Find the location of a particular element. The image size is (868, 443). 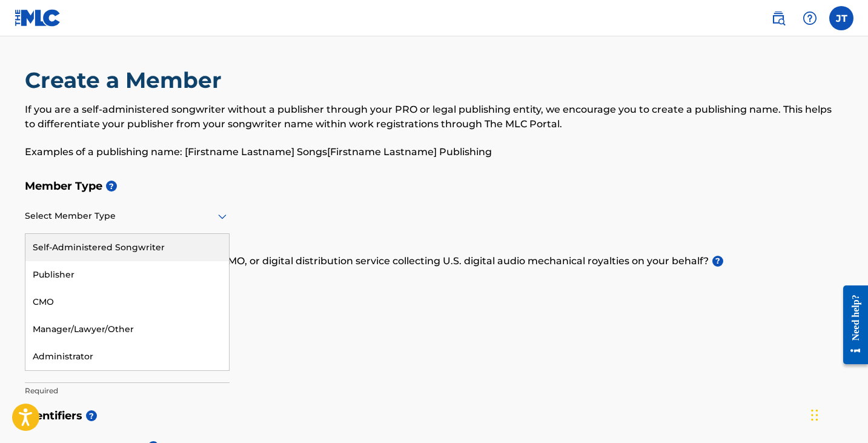

div: Help is located at coordinates (810, 18).